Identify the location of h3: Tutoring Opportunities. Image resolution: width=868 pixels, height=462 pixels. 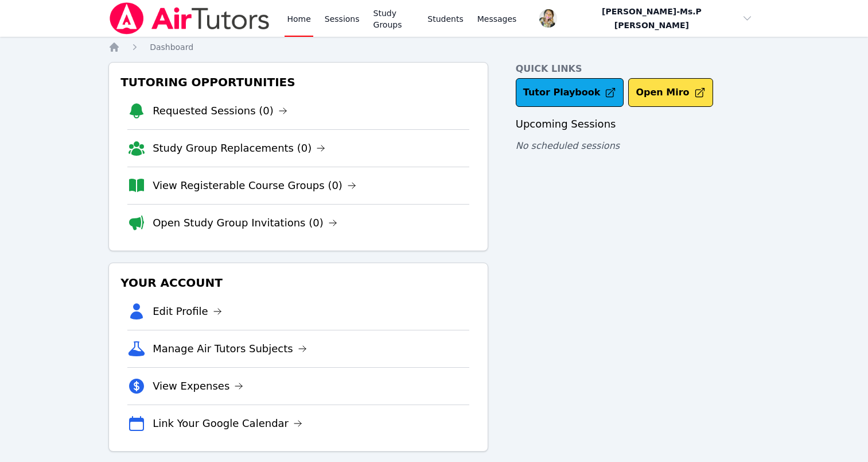
(298, 82).